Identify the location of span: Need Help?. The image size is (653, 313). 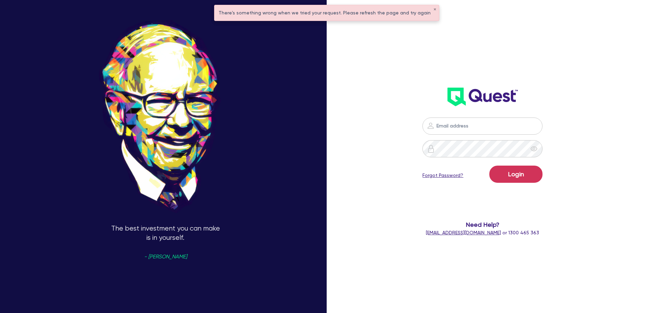
(483, 224).